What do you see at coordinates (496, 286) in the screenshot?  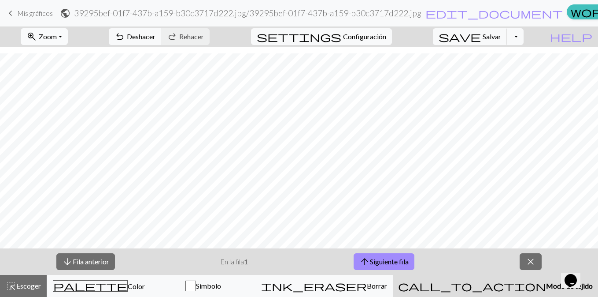 I see `button: Modo de tejido` at bounding box center [496, 286].